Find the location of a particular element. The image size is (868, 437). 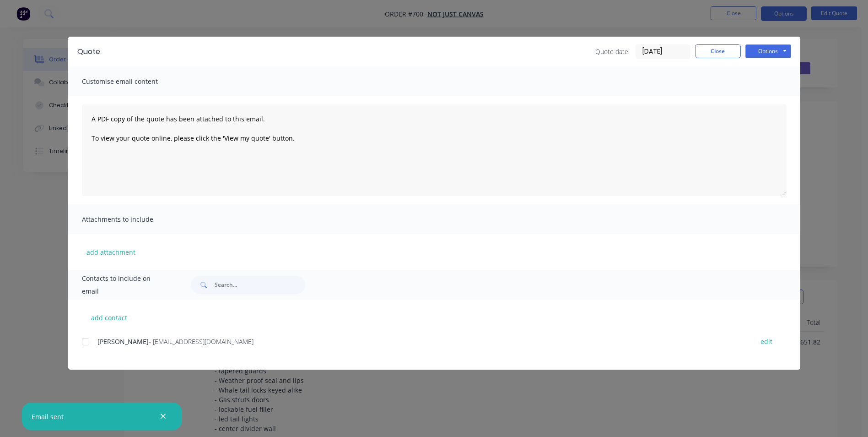

button: edit is located at coordinates (766, 341).